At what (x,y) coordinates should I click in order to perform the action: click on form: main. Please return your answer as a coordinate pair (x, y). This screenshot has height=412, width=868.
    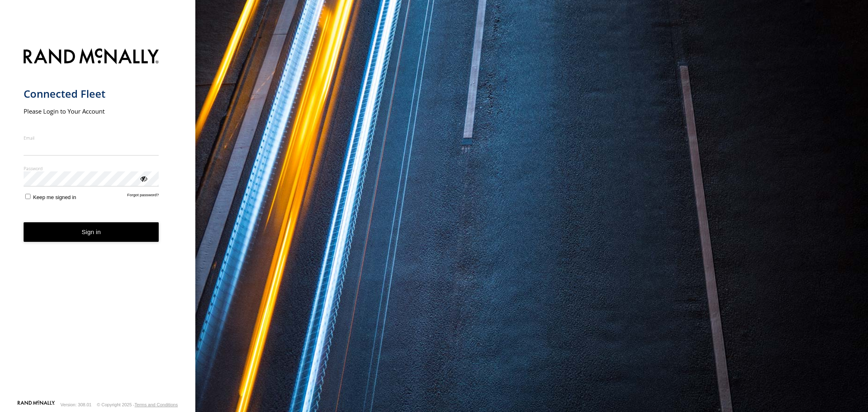
    Looking at the image, I should click on (98, 222).